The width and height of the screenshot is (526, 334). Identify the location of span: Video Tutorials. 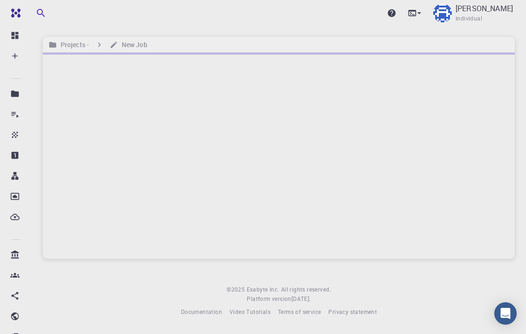
(250, 312).